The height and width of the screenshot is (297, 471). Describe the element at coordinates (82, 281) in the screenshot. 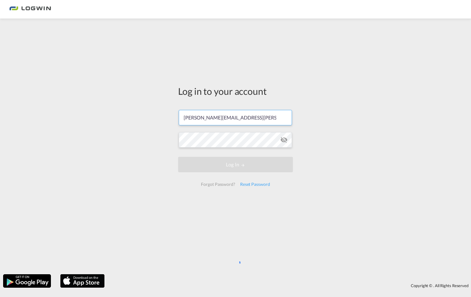

I see `img: apple.png` at that location.